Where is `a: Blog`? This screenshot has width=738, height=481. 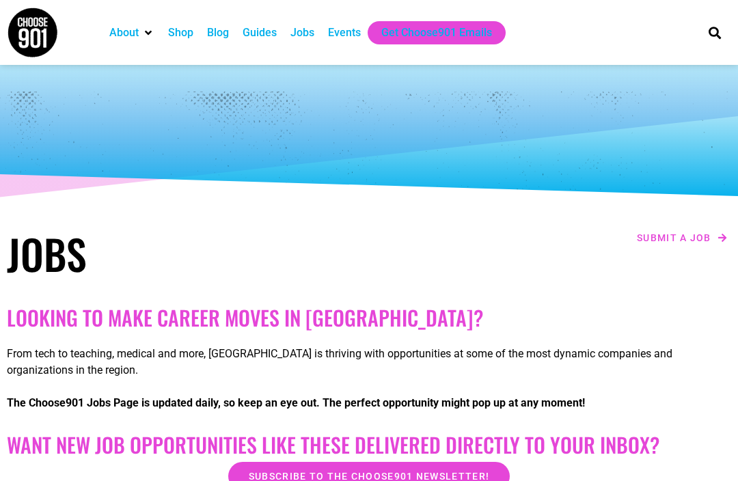 a: Blog is located at coordinates (218, 33).